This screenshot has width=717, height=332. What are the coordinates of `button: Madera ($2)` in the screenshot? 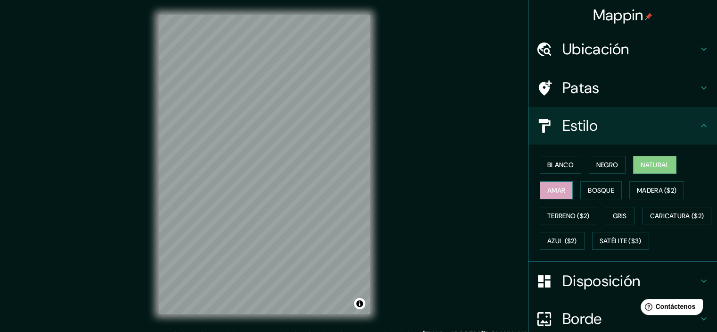 It's located at (657, 190).